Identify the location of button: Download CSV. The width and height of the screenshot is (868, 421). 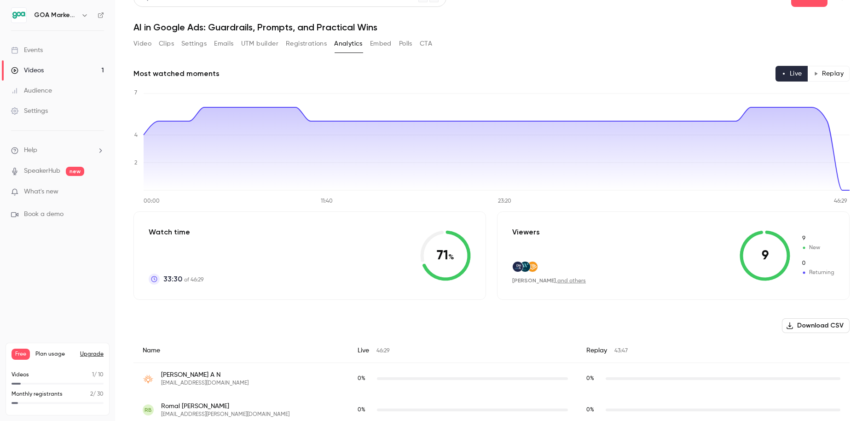
(815, 326).